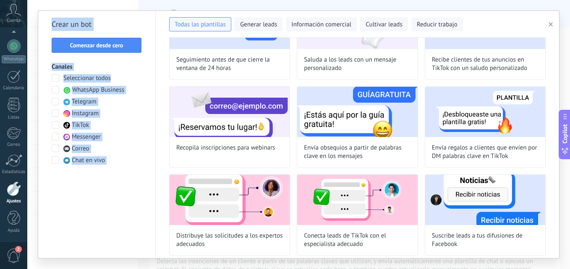  I want to click on span: Generar leads, so click(259, 25).